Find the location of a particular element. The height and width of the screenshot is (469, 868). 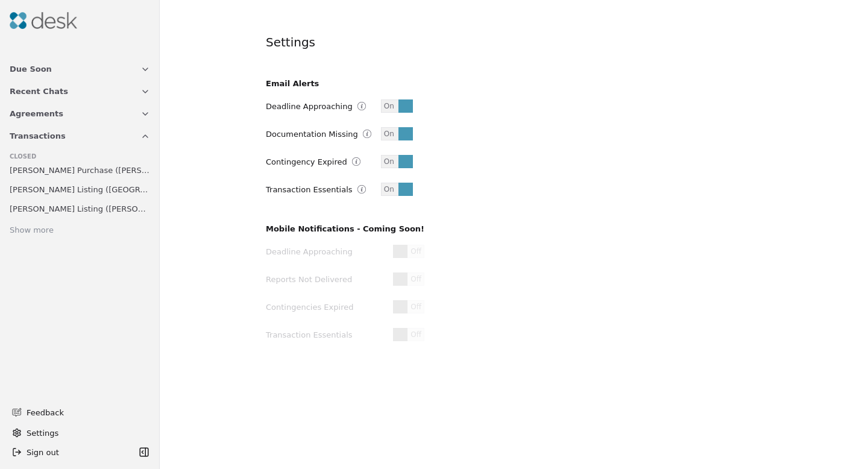

span: Settings is located at coordinates (42, 433).